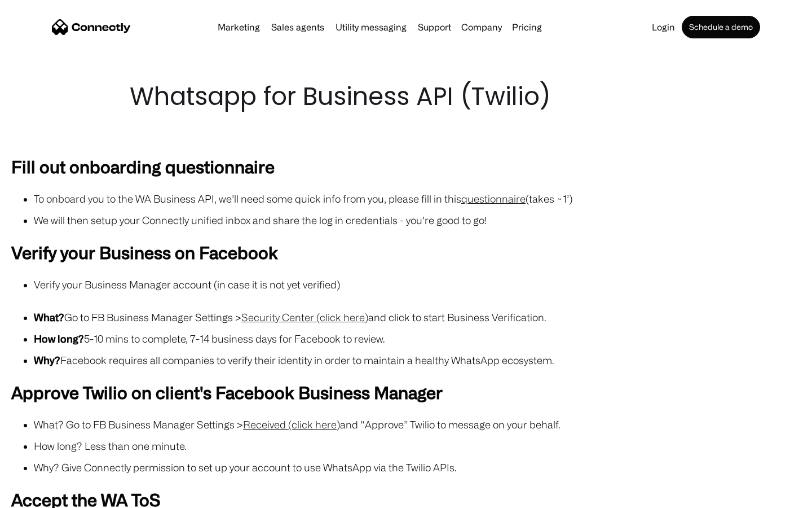 The image size is (812, 508). Describe the element at coordinates (493, 199) in the screenshot. I see `a: questionnaire` at that location.